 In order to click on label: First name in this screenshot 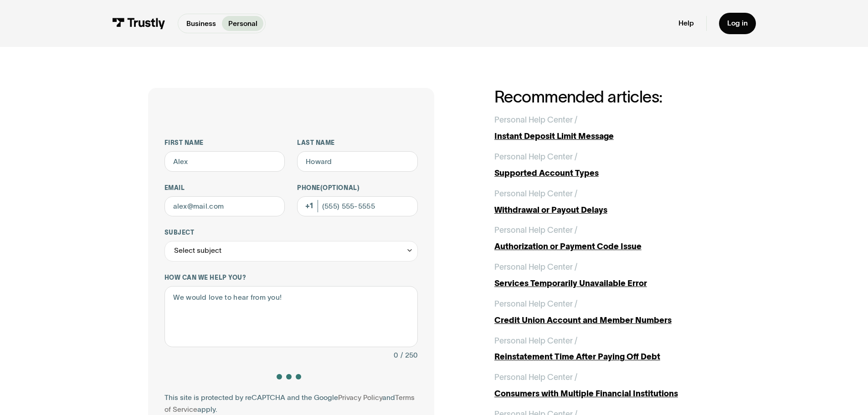, I will do `click(225, 143)`.